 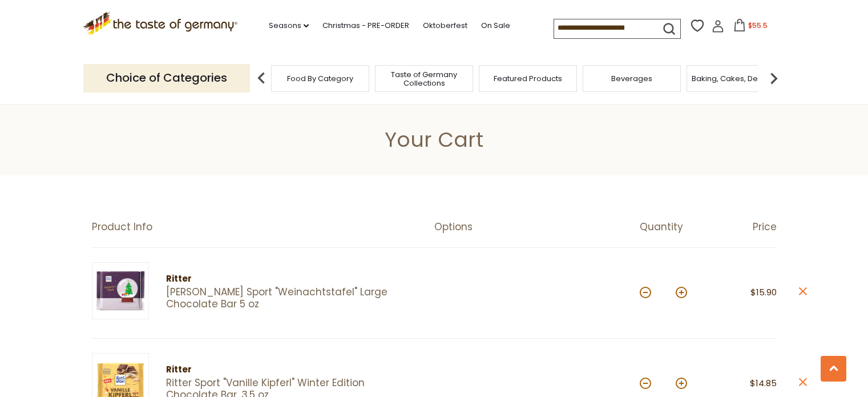 What do you see at coordinates (120, 291) in the screenshot?
I see `img: Ritter Sport "Weinachtstafel" Large Chocolate Bar 5 oz` at bounding box center [120, 291].